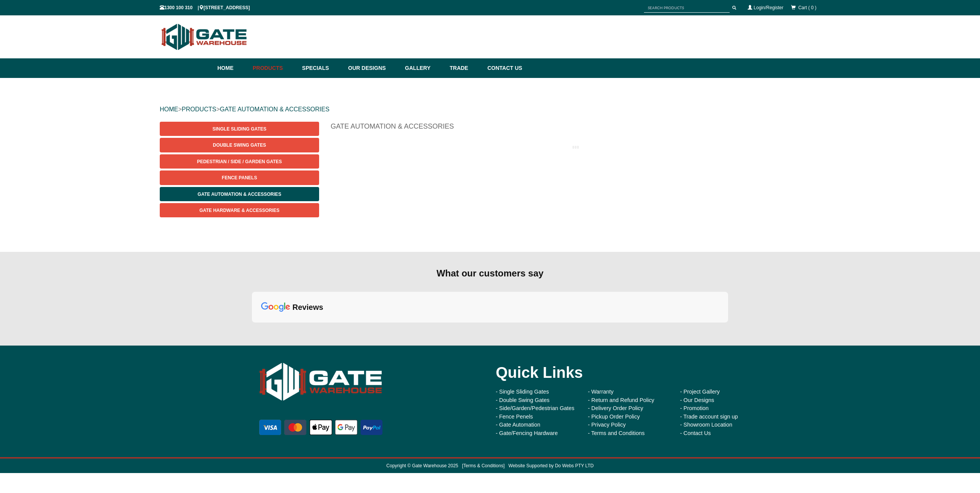 This screenshot has height=493, width=980. I want to click on a: Double Swing Gates, so click(239, 145).